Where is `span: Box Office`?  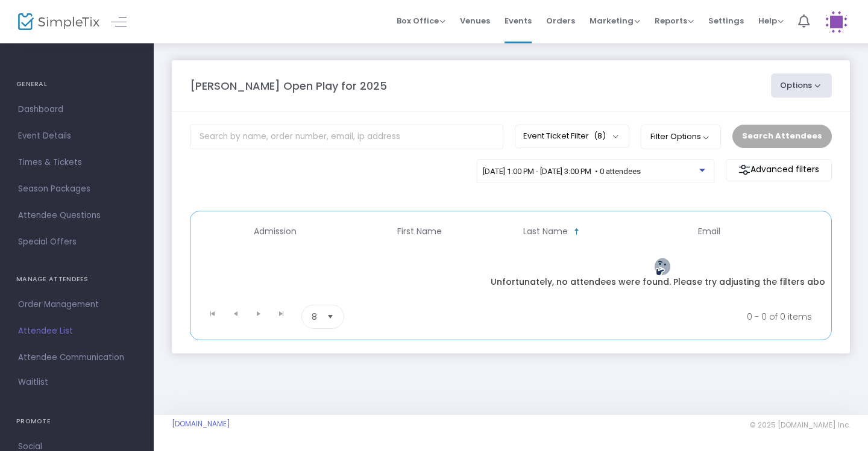
span: Box Office is located at coordinates (421, 21).